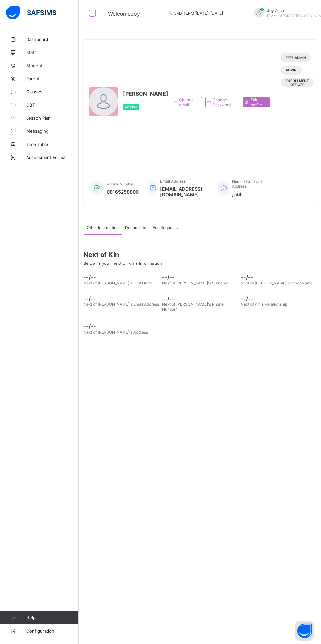 The image size is (321, 644). Describe the element at coordinates (165, 227) in the screenshot. I see `span: Edit Requests` at that location.